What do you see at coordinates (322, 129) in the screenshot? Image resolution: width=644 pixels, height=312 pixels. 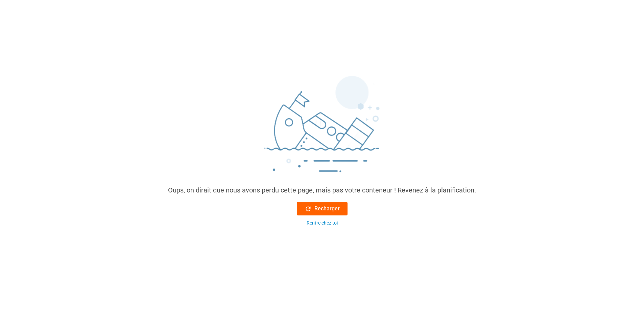 I see `img: sinking_ship.png` at bounding box center [322, 129].